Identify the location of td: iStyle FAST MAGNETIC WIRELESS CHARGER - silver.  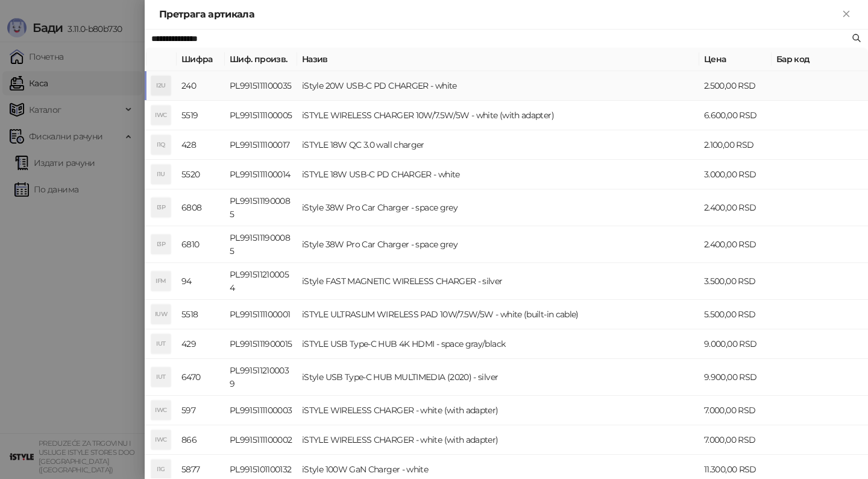
(498, 281).